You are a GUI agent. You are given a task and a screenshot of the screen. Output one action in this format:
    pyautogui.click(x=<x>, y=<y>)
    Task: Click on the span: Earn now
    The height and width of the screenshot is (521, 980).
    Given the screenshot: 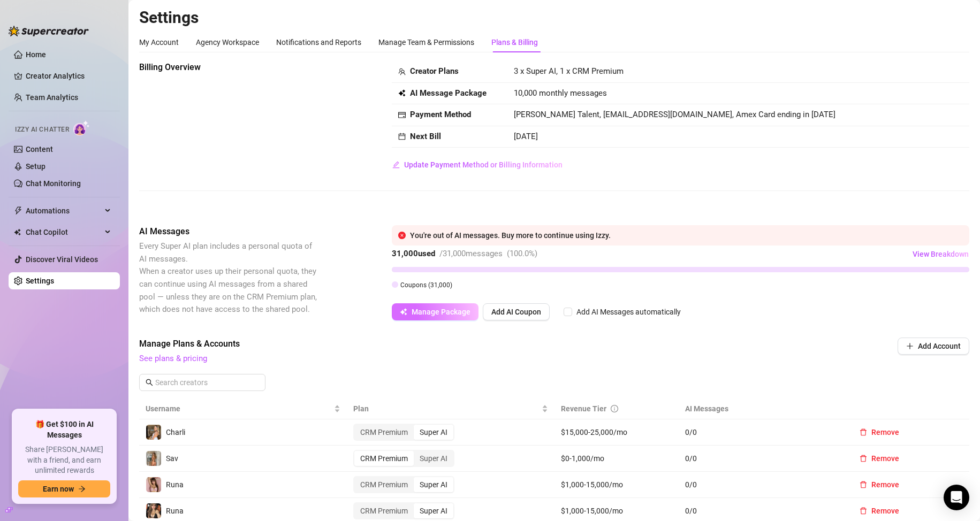 What is the action you would take?
    pyautogui.click(x=58, y=489)
    